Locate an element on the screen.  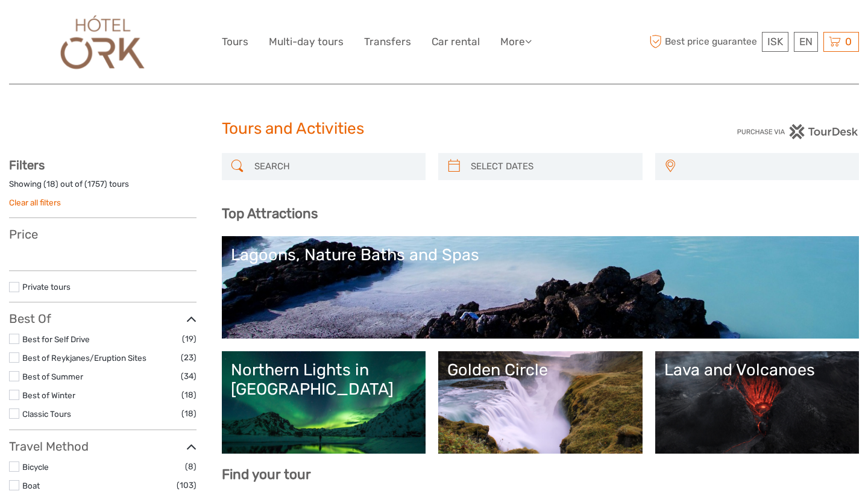
b: Find your tour is located at coordinates (266, 474).